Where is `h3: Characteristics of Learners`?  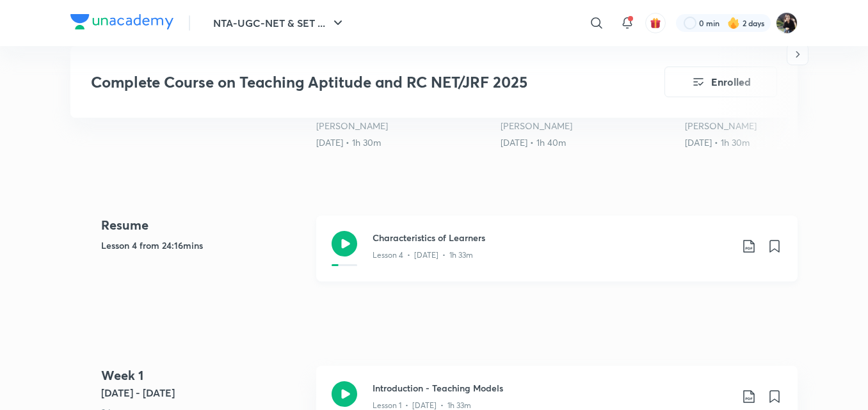 h3: Characteristics of Learners is located at coordinates (552, 237).